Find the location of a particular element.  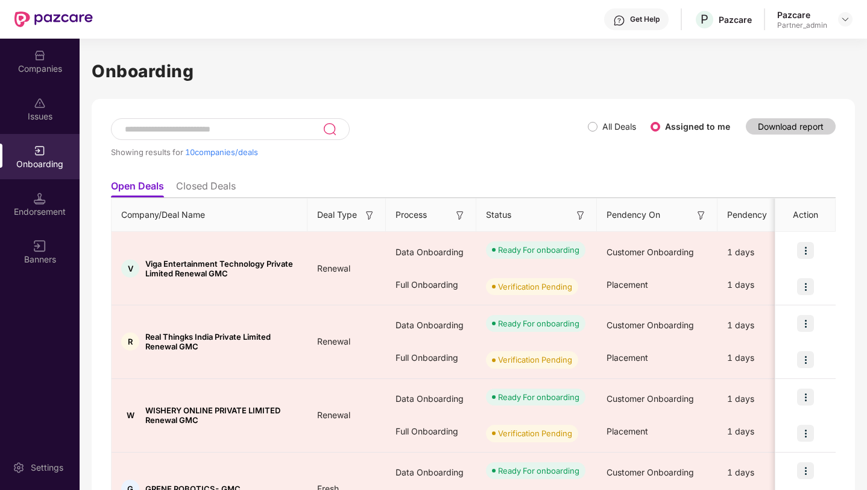

th: Pendency is located at coordinates (763, 215).